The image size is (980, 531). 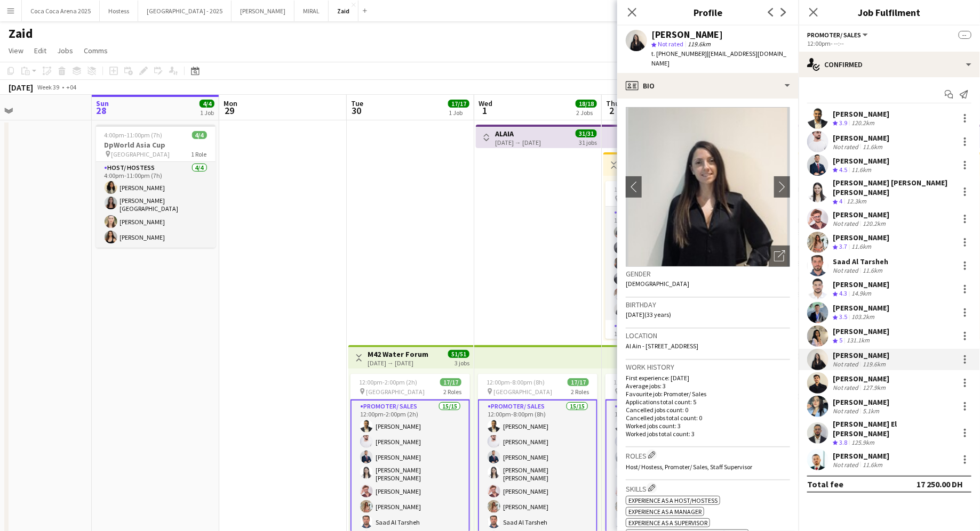 I want to click on span: Not rated, so click(x=671, y=44).